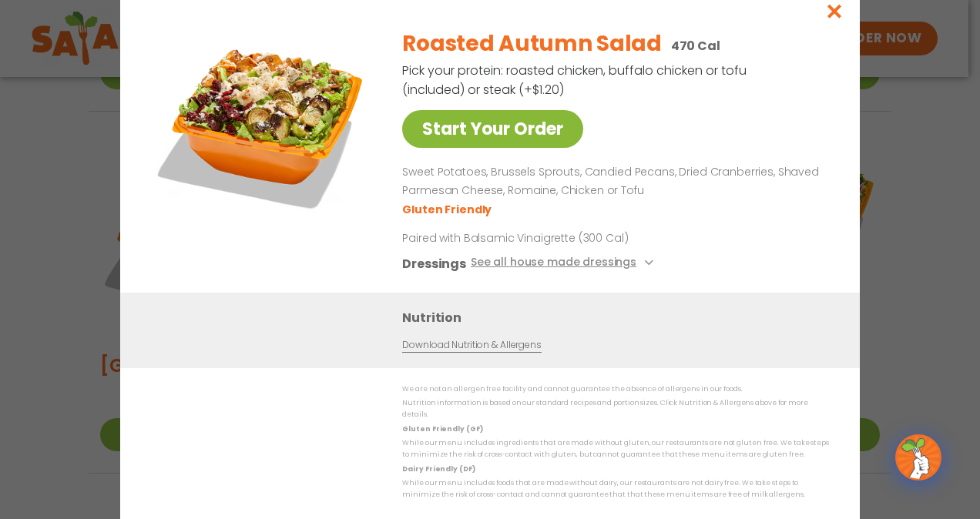 The width and height of the screenshot is (980, 519). What do you see at coordinates (564, 263) in the screenshot?
I see `button: See all house made dressings` at bounding box center [564, 263].